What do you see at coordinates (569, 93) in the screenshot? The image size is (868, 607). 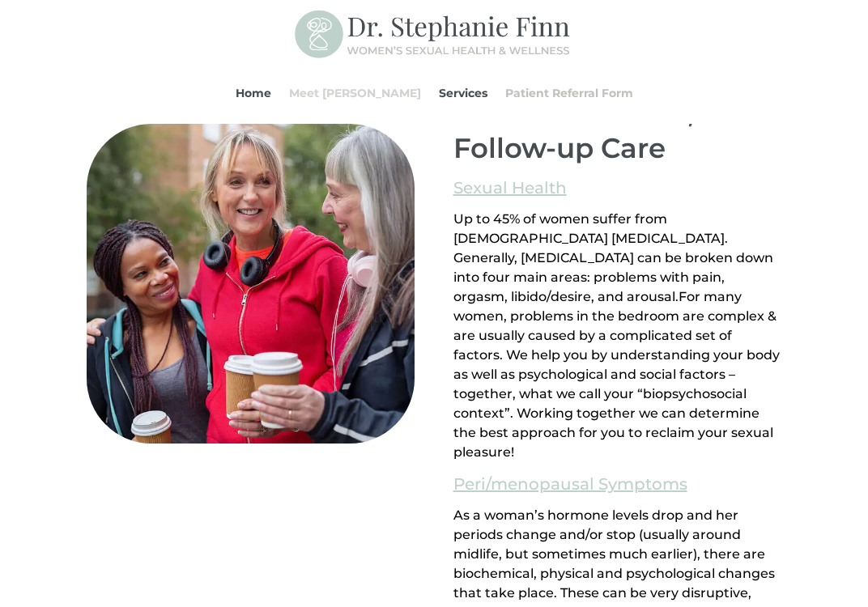 I see `a: Patient Referral Form` at bounding box center [569, 93].